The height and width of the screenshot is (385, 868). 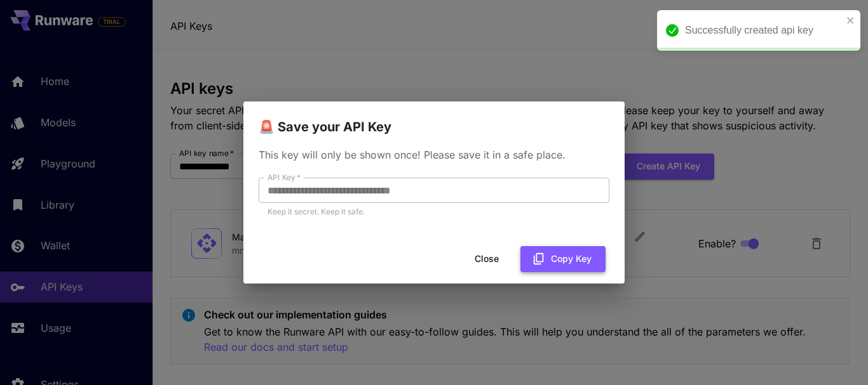 What do you see at coordinates (851, 20) in the screenshot?
I see `button: close` at bounding box center [851, 20].